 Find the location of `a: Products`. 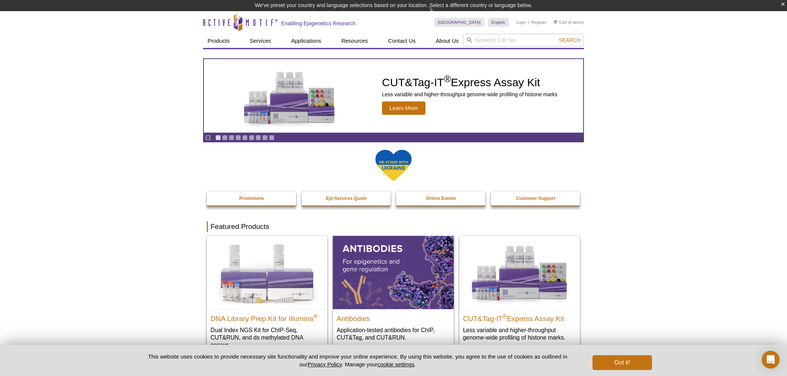

a: Products is located at coordinates (218, 41).